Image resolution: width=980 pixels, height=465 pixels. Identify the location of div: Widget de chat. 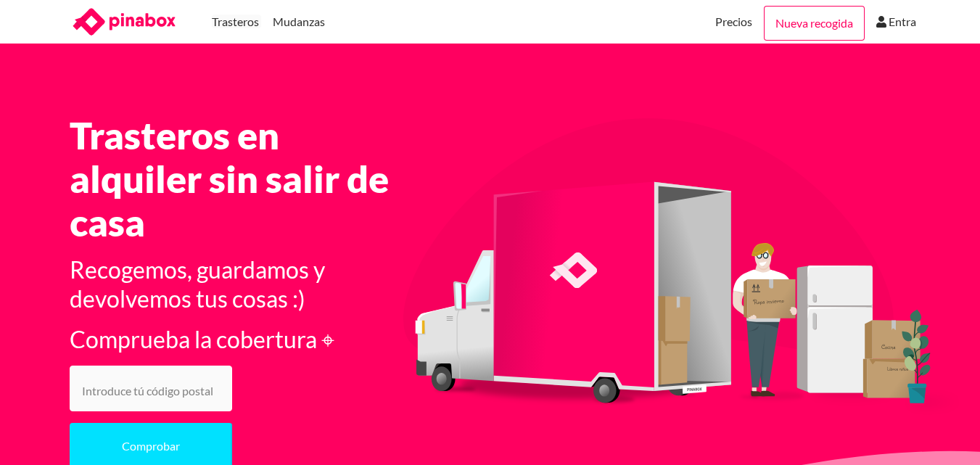
(850, 372).